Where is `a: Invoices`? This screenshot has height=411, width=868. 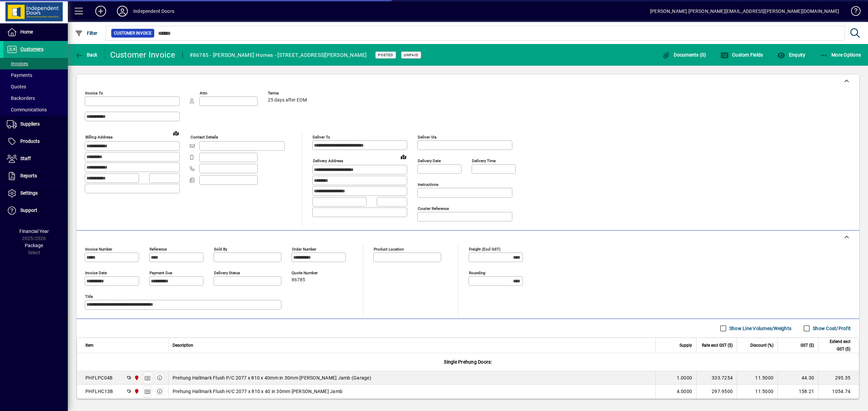 a: Invoices is located at coordinates (36, 64).